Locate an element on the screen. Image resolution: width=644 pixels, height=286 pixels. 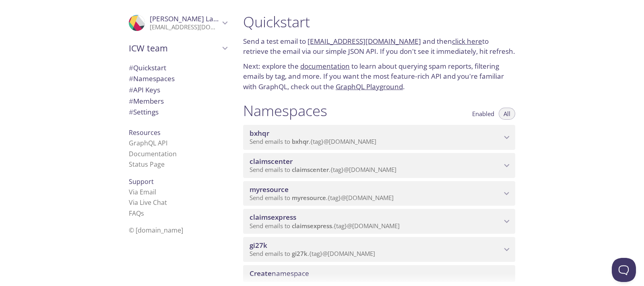
a: GraphQL API is located at coordinates (148, 143).